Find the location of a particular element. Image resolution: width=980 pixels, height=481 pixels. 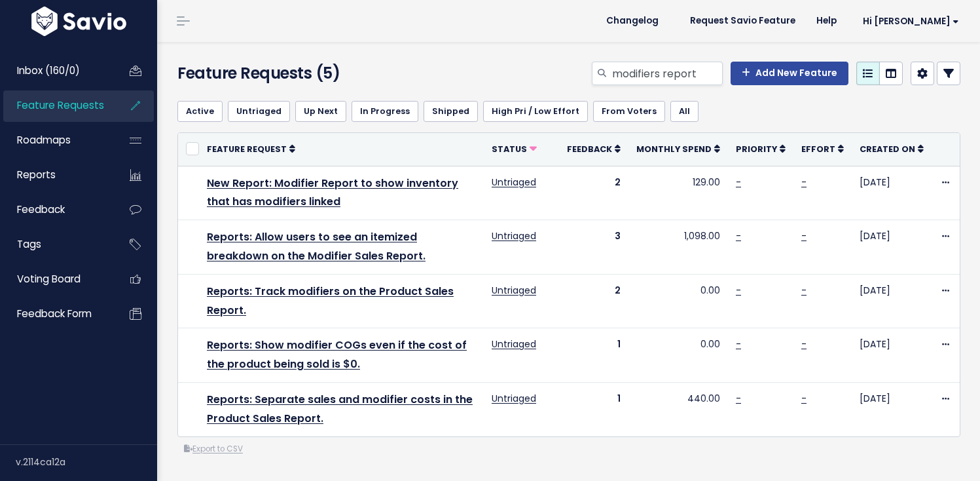

span: Created On is located at coordinates (887, 149).